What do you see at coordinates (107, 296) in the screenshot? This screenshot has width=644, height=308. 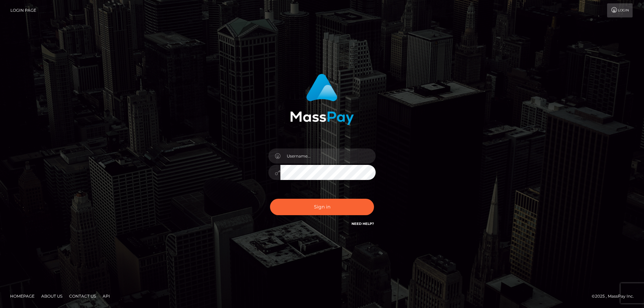 I see `a: API` at bounding box center [107, 296].